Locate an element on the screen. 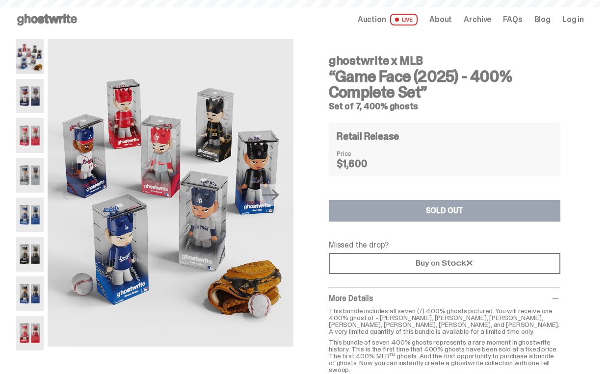 The image size is (607, 374). div: SOLD OUT is located at coordinates (445, 211).